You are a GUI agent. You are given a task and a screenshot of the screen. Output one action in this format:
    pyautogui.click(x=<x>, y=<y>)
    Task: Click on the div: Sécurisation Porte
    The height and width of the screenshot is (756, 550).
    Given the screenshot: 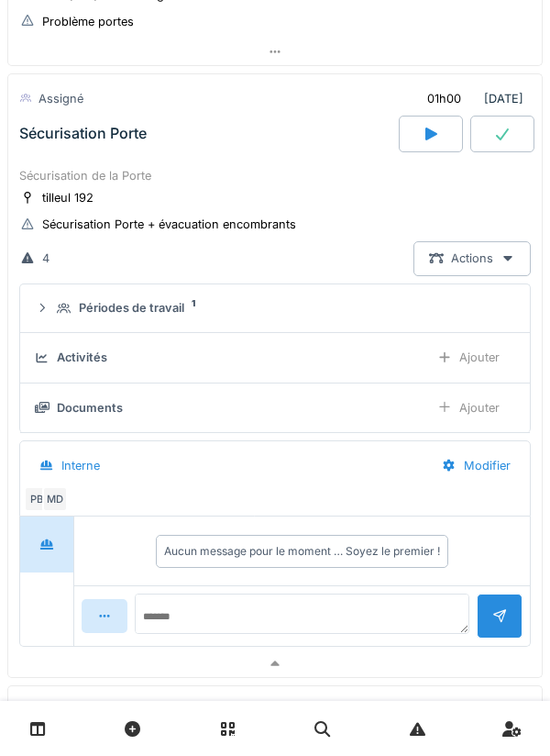 What is the action you would take?
    pyautogui.click(x=83, y=133)
    